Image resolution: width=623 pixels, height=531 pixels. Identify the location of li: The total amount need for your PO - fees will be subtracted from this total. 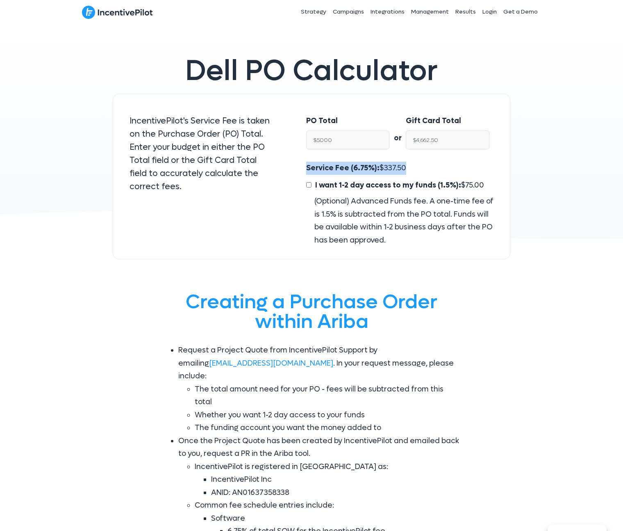
(328, 395).